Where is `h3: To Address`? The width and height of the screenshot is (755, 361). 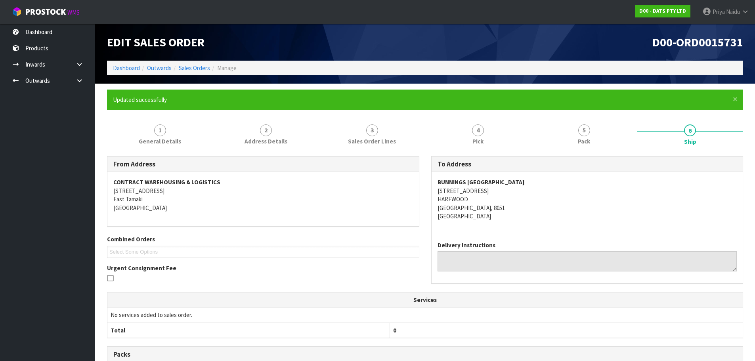
h3: To Address is located at coordinates (587, 164).